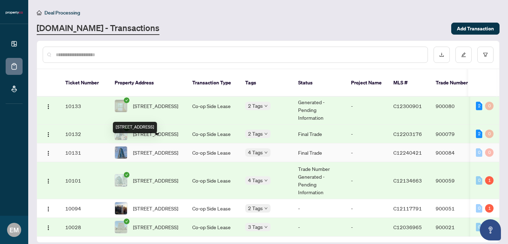 This screenshot has width=508, height=244. What do you see at coordinates (266, 83) in the screenshot?
I see `th: Tags` at bounding box center [266, 83].